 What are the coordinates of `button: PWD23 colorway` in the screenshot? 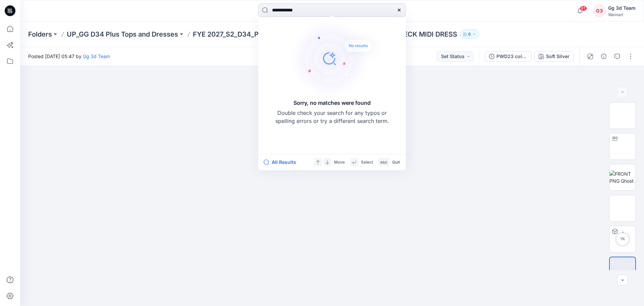 It's located at (508, 57).